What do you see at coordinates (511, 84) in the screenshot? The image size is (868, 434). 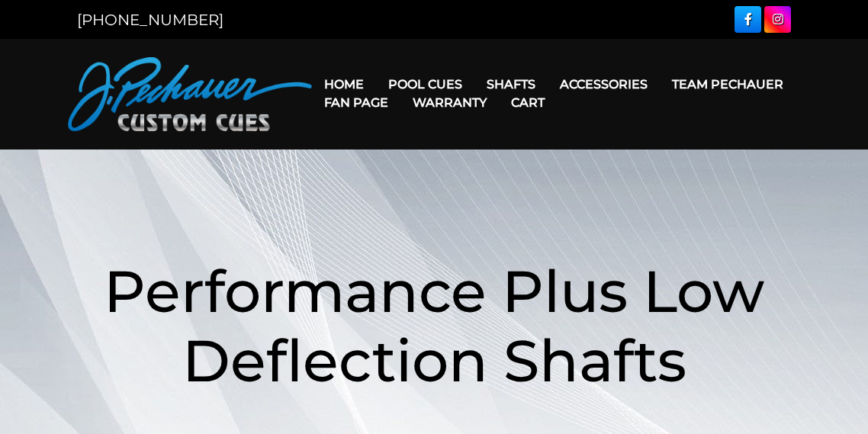 I see `a: Shafts` at bounding box center [511, 84].